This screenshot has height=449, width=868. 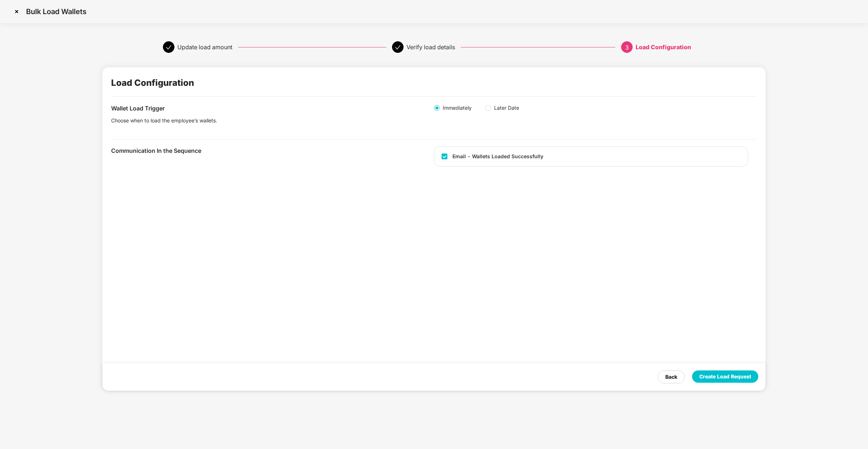 What do you see at coordinates (506, 108) in the screenshot?
I see `span: Later Date` at bounding box center [506, 108].